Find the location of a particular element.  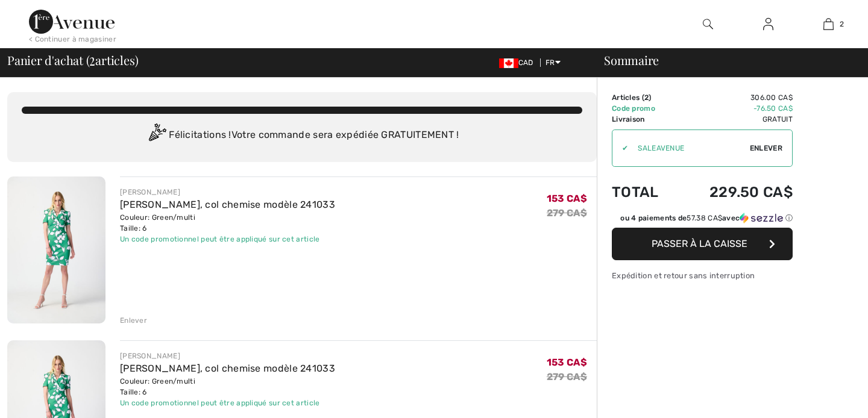

img: Mes infos is located at coordinates (768, 24).